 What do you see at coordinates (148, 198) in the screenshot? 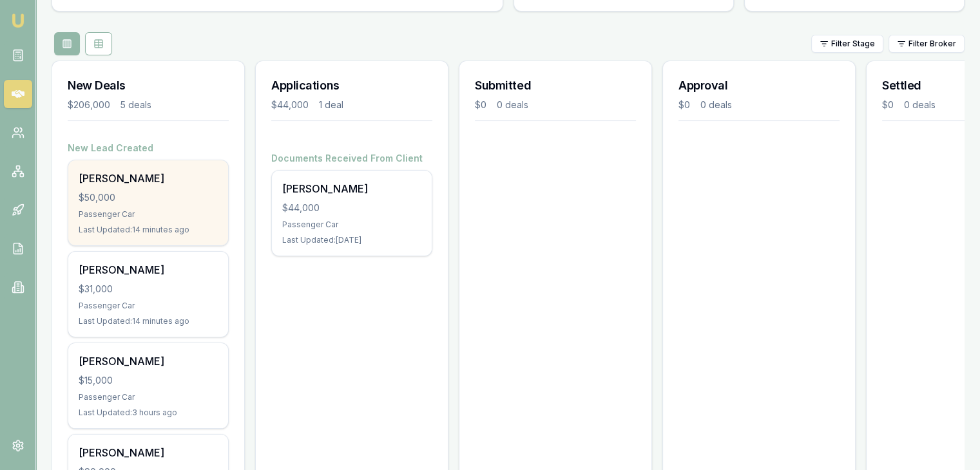
I see `div: $50,000` at bounding box center [148, 198].